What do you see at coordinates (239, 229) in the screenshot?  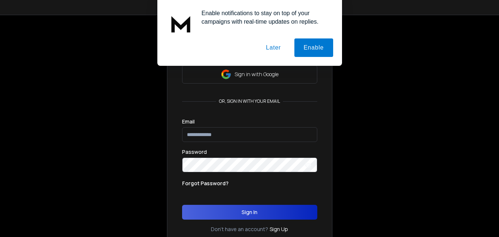 I see `p: Don't have an account?` at bounding box center [239, 229].